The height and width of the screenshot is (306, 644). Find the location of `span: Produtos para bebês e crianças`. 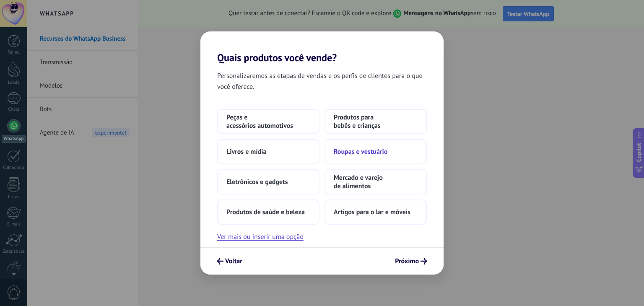

span: Produtos para bebês e crianças is located at coordinates (376, 122).